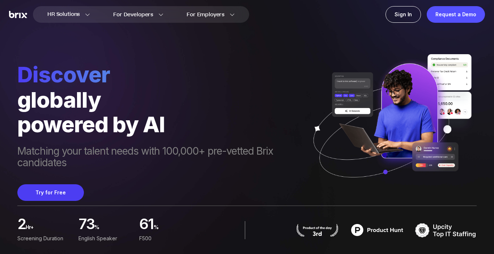 The width and height of the screenshot is (494, 254). I want to click on span: 61, so click(146, 225).